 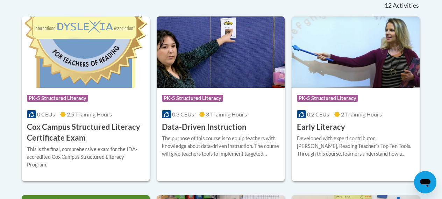 What do you see at coordinates (226, 114) in the screenshot?
I see `span: 3 Training Hours` at bounding box center [226, 114].